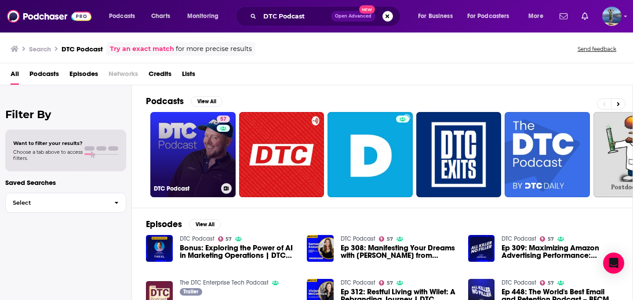 The image size is (633, 300). I want to click on span: Logged in as matt44812, so click(612, 16).